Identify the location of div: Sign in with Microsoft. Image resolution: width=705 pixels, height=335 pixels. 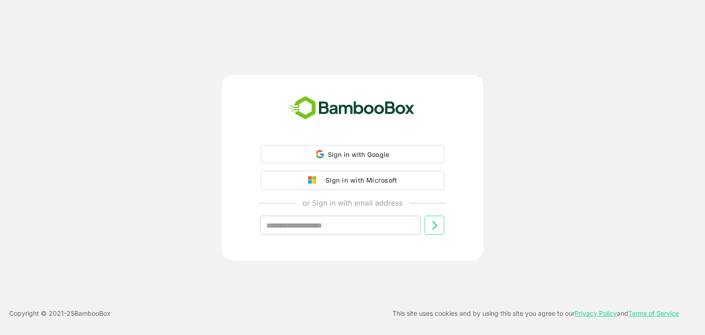
(359, 180).